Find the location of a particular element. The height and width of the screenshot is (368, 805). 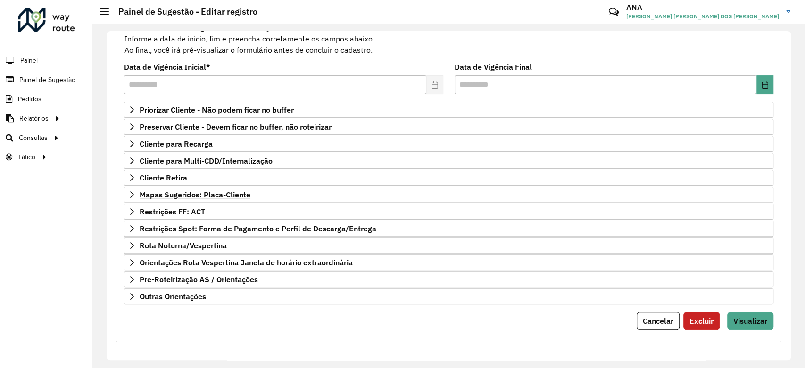

a: Restrições FF: ACT is located at coordinates (448, 212).